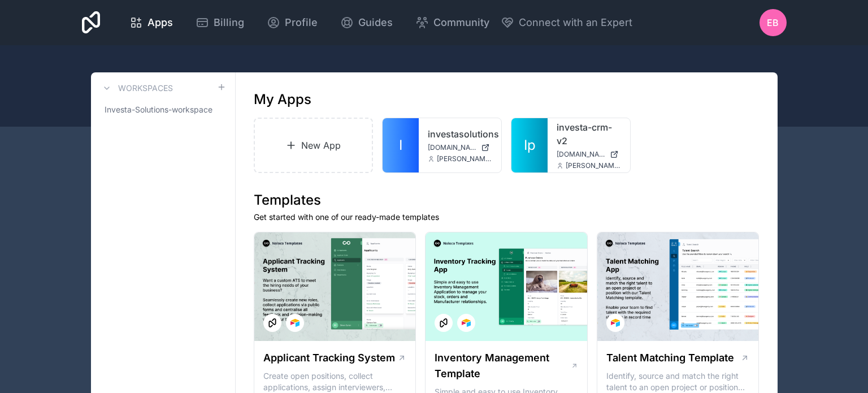  What do you see at coordinates (329, 358) in the screenshot?
I see `h1: Applicant Tracking System` at bounding box center [329, 358].